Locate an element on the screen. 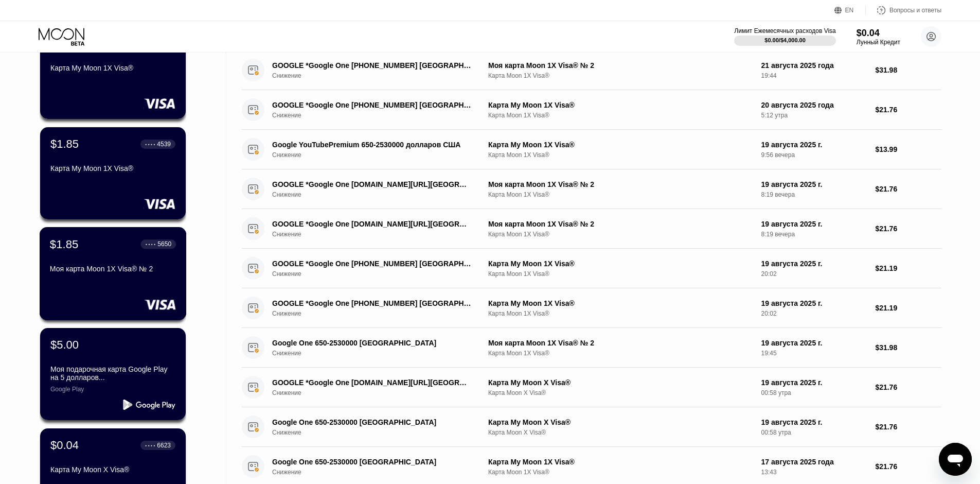 This screenshot has width=980, height=484. div: 19:45 is located at coordinates (815, 353).